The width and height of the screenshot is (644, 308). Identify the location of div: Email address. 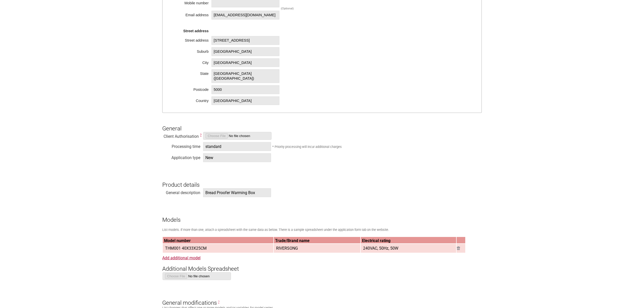
(190, 14).